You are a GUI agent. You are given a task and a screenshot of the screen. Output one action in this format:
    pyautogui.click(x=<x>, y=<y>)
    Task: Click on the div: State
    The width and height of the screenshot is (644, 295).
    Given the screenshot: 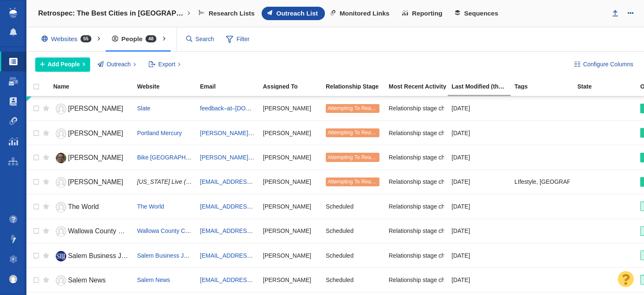 What is the action you would take?
    pyautogui.click(x=608, y=86)
    